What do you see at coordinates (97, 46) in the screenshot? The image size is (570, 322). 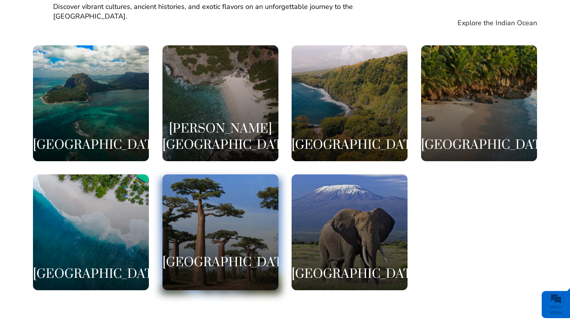 I see `div: Leave a message` at bounding box center [97, 46].